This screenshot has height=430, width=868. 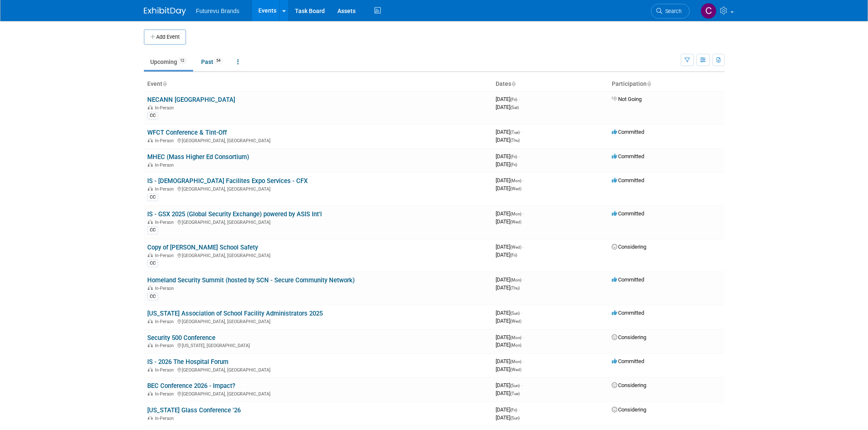 What do you see at coordinates (188, 362) in the screenshot?
I see `a: IS - 2026 The Hospital Forum` at bounding box center [188, 362].